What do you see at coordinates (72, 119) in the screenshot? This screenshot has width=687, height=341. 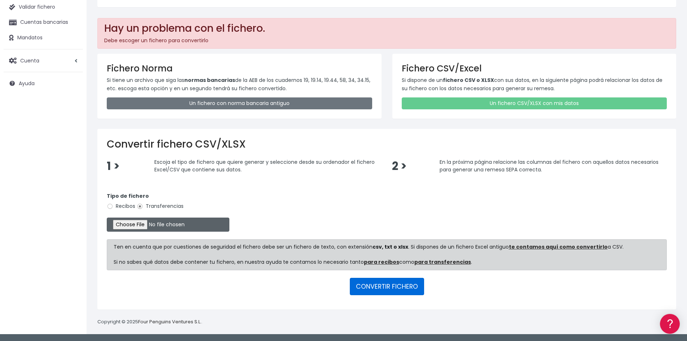 I see `a: Videotutoriales` at bounding box center [72, 119].